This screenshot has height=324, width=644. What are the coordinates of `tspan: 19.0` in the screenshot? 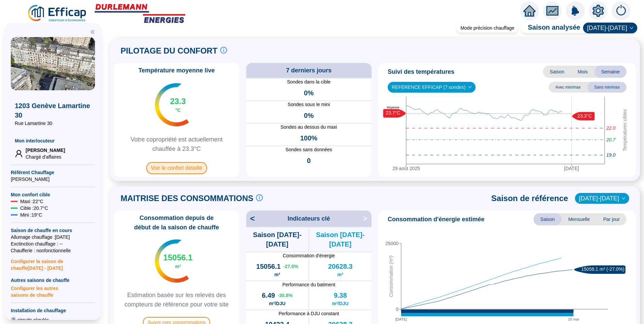 It's located at (611, 155).